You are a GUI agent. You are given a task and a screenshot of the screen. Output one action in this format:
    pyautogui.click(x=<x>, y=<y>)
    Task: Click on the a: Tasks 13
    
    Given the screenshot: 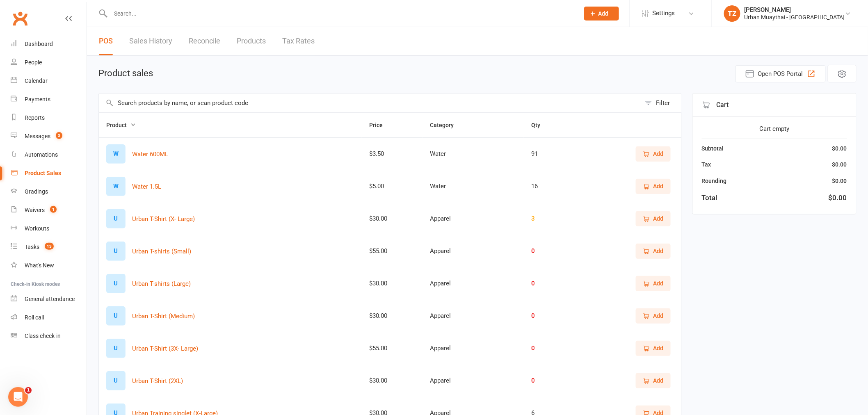 What is the action you would take?
    pyautogui.click(x=49, y=247)
    